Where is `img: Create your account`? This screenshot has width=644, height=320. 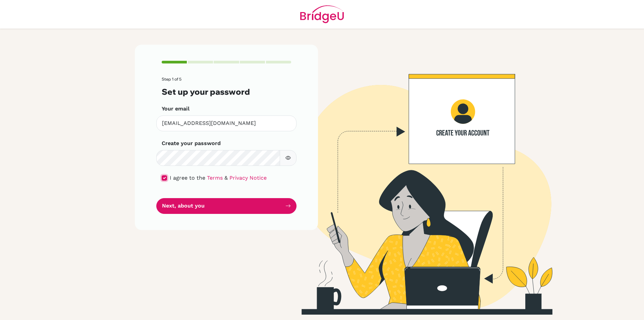 img: Create your account is located at coordinates (418, 180).